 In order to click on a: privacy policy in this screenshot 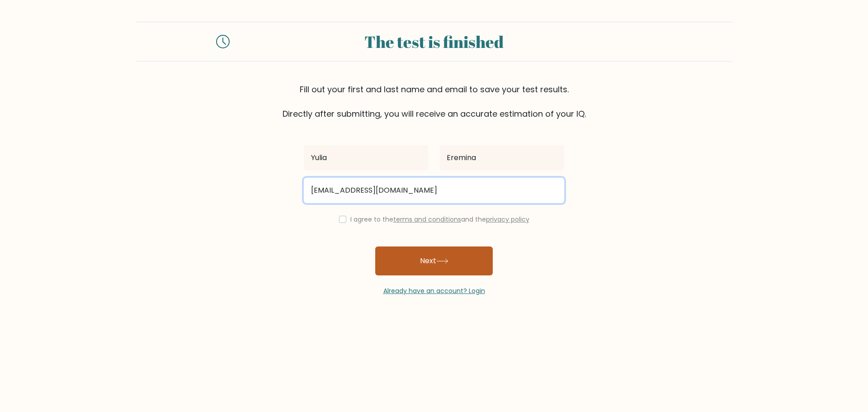, I will do `click(507, 219)`.